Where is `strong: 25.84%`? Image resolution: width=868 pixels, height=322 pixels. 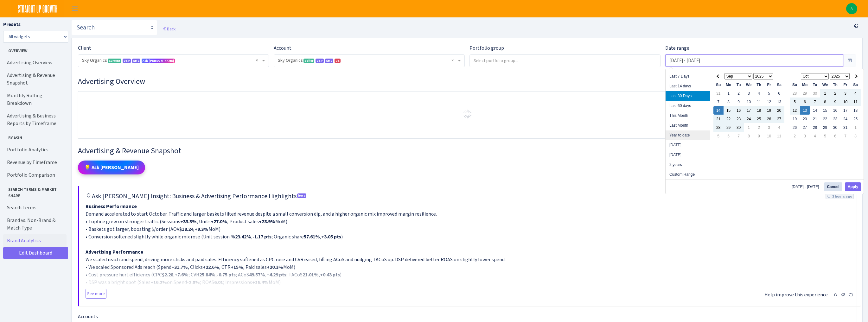
strong: 25.84% is located at coordinates (207, 274).